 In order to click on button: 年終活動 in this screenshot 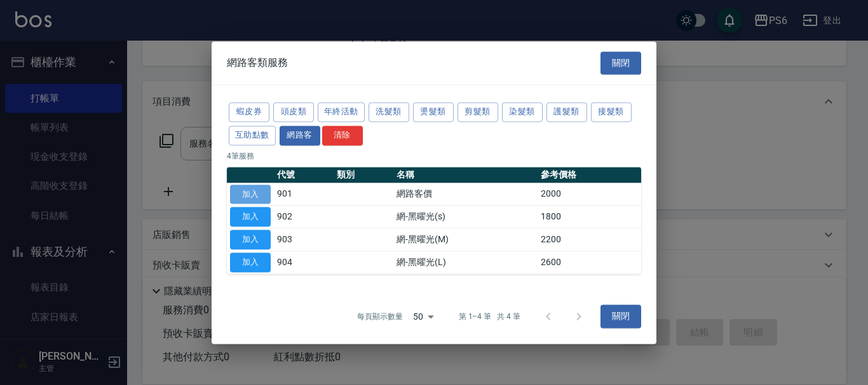, I will do `click(341, 112)`.